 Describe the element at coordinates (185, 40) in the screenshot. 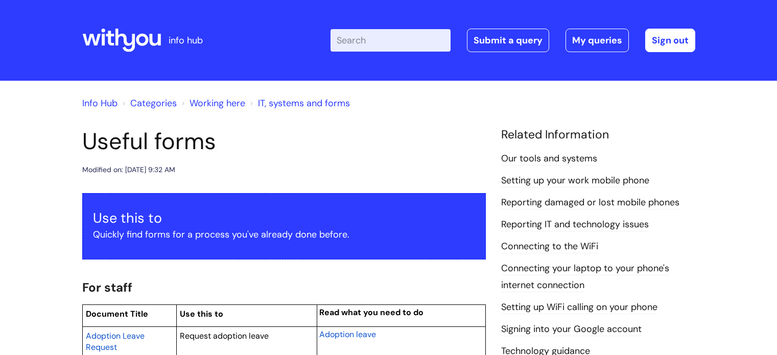

I see `p: info hub` at that location.